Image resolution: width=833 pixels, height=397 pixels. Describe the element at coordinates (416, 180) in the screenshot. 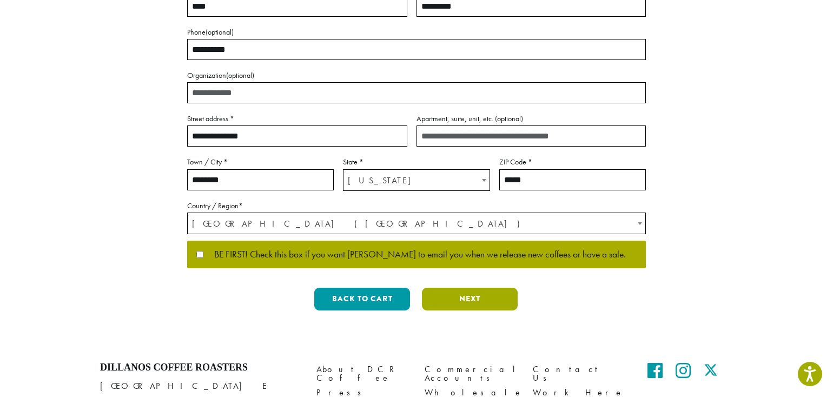

I see `span: Texas` at that location.